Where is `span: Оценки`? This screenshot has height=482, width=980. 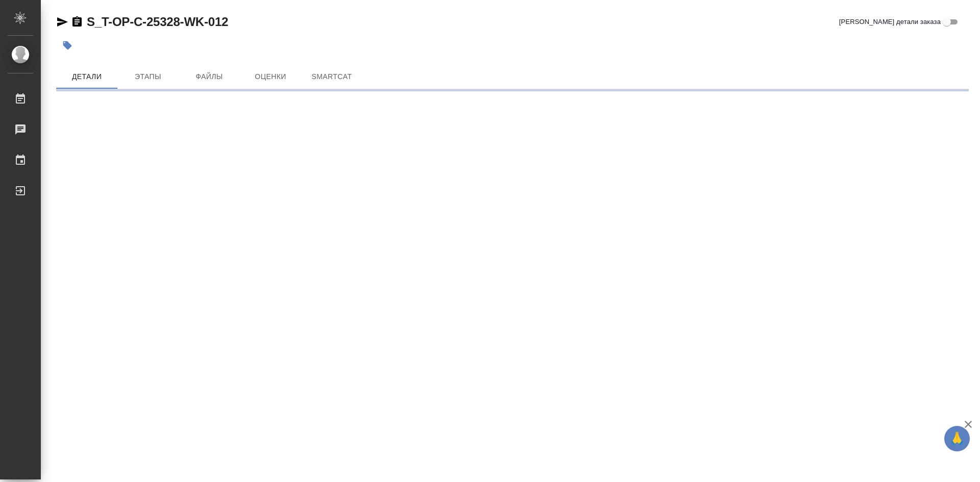 span: Оценки is located at coordinates (270, 77).